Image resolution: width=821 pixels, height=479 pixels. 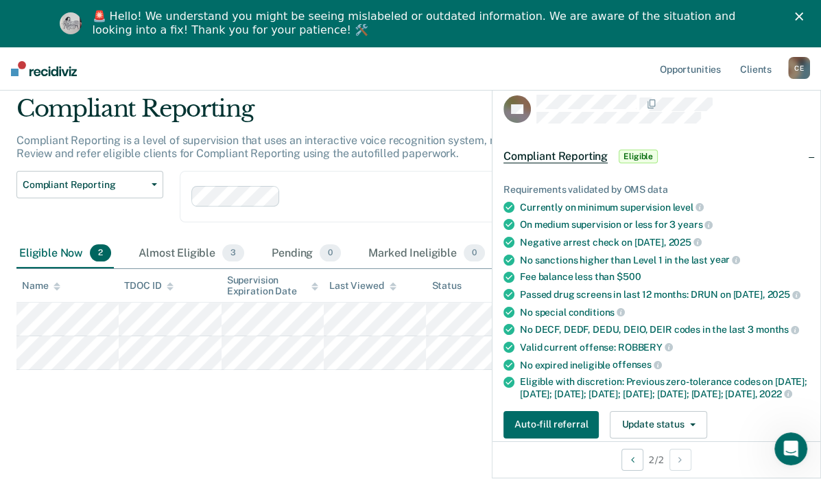 What do you see at coordinates (191, 254) in the screenshot?
I see `div: Almost Eligible` at bounding box center [191, 254].